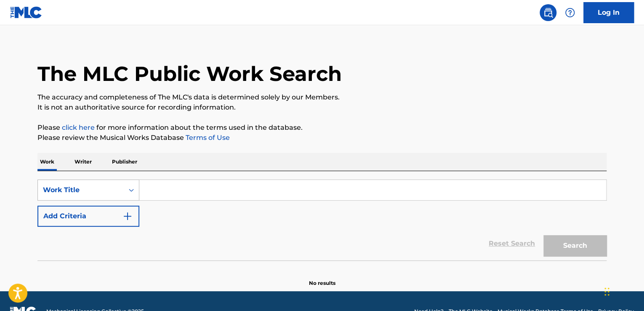 This screenshot has width=644, height=311. Describe the element at coordinates (548, 13) in the screenshot. I see `a: Public Search` at that location.